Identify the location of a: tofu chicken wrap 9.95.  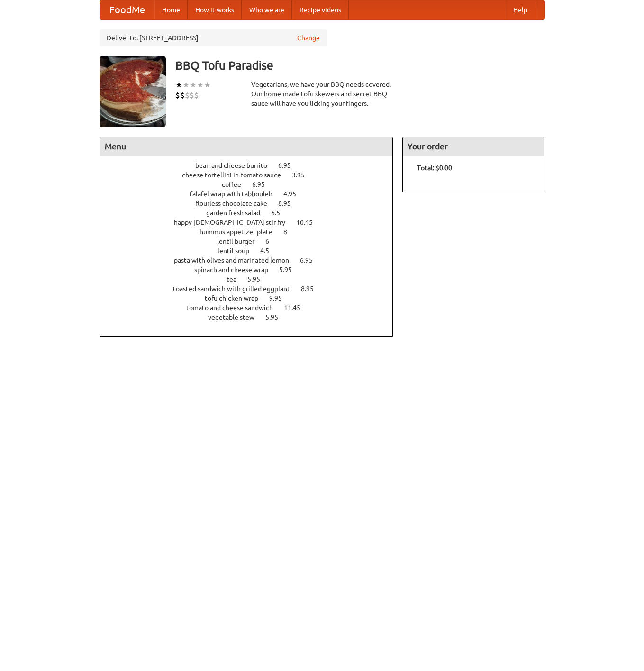
(252, 299).